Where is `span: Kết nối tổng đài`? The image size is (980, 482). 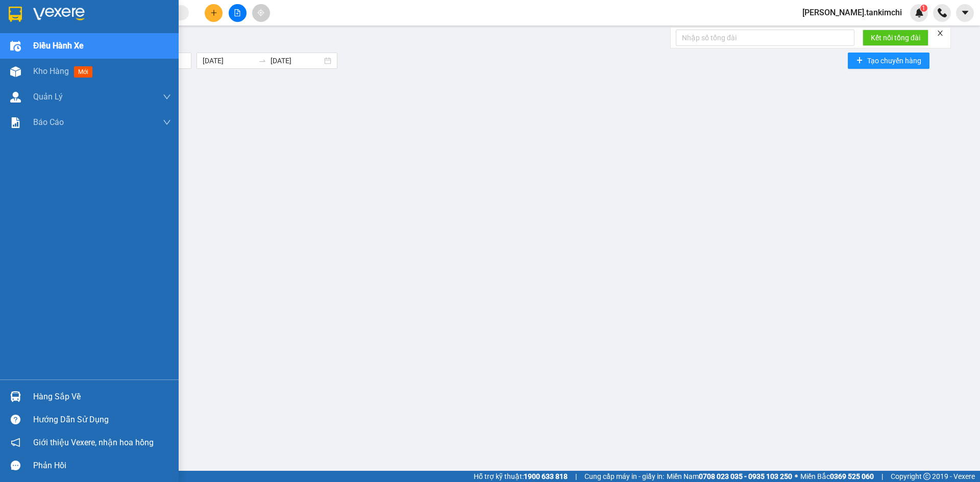 span: Kết nối tổng đài is located at coordinates (895, 38).